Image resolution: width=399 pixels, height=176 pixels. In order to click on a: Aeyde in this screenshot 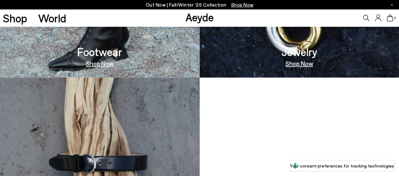, I will do `click(199, 17)`.